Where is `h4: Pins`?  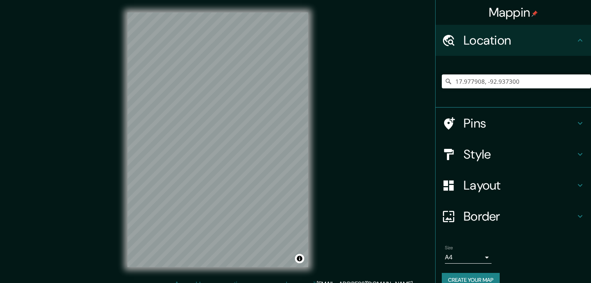 h4: Pins is located at coordinates (519, 123).